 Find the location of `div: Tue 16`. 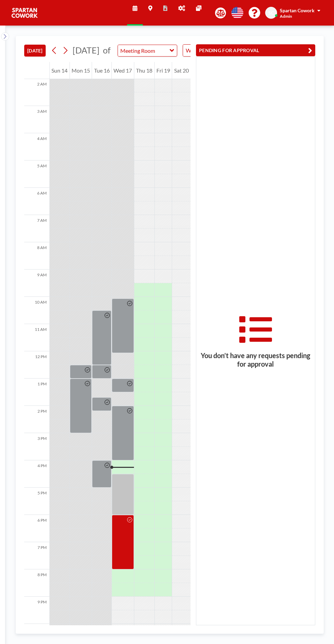

div: Tue 16 is located at coordinates (102, 71).